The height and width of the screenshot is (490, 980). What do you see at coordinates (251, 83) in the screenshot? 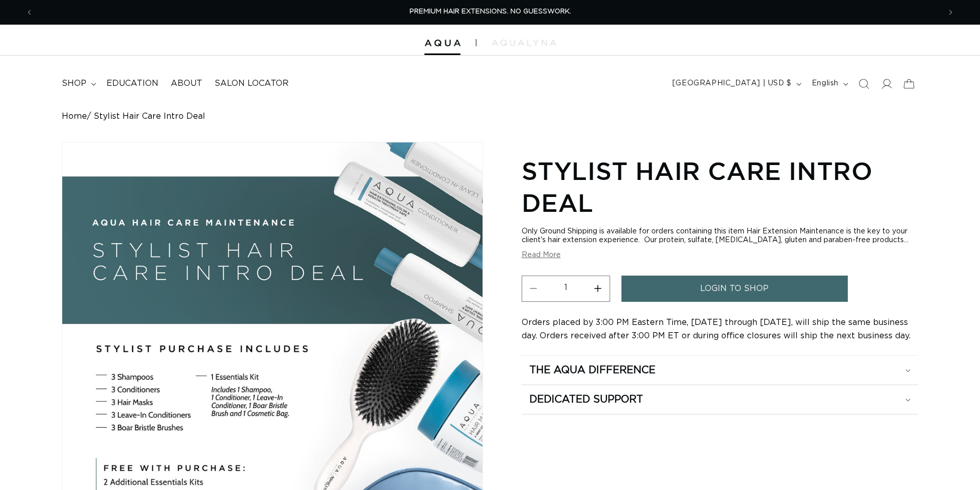
I see `span: Salon Locator` at bounding box center [251, 83].